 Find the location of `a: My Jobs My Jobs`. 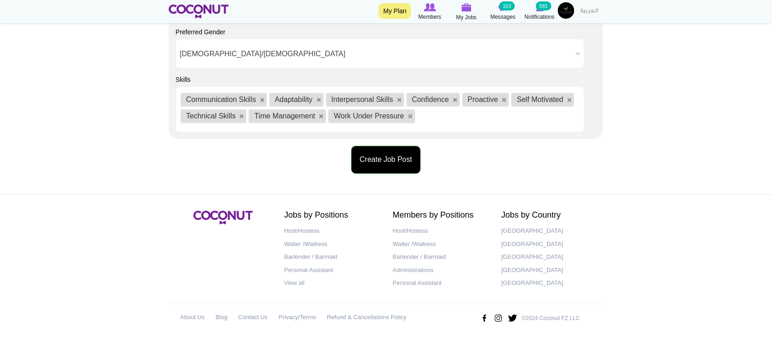

a: My Jobs My Jobs is located at coordinates (467, 12).